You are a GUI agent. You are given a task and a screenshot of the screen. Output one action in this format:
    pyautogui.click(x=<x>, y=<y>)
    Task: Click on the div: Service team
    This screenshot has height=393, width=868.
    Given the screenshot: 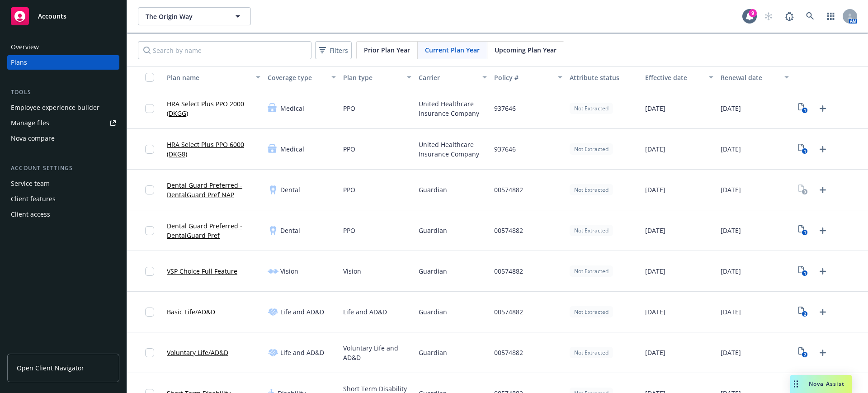 What is the action you would take?
    pyautogui.click(x=30, y=184)
    